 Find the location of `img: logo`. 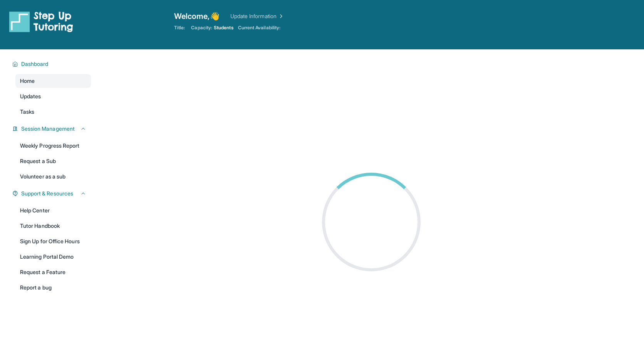

img: logo is located at coordinates (41, 21).